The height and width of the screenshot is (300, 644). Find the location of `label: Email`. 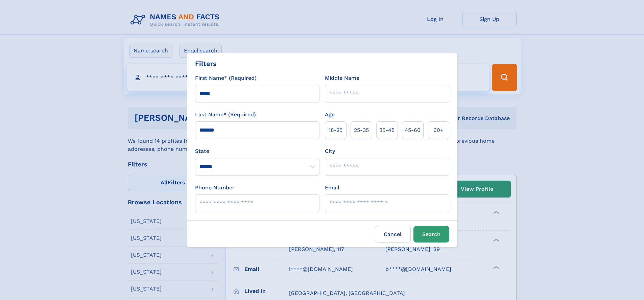

label: Email is located at coordinates (332, 188).